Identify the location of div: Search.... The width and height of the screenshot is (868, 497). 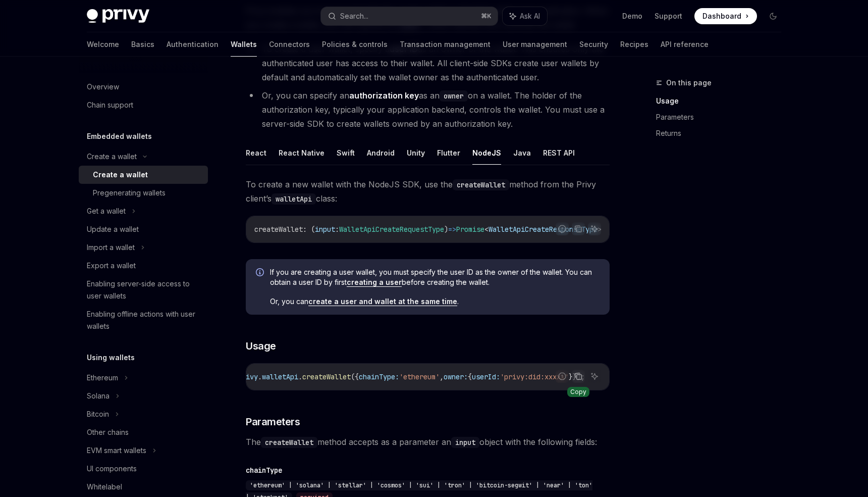
(354, 16).